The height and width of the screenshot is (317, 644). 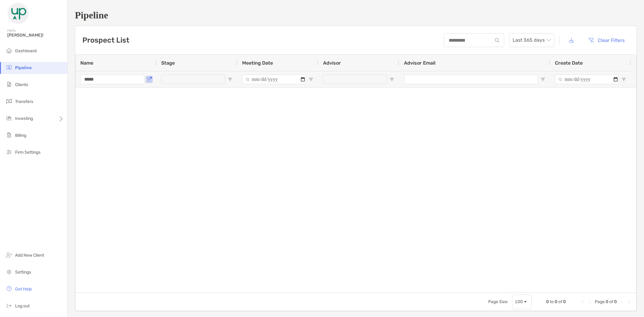 What do you see at coordinates (9, 101) in the screenshot?
I see `img: transfers icon` at bounding box center [9, 101].